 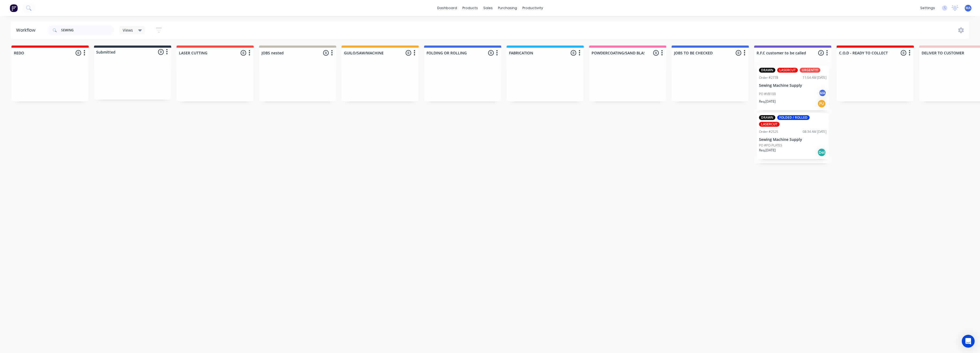 What do you see at coordinates (488, 8) in the screenshot?
I see `div: sales` at bounding box center [488, 8].